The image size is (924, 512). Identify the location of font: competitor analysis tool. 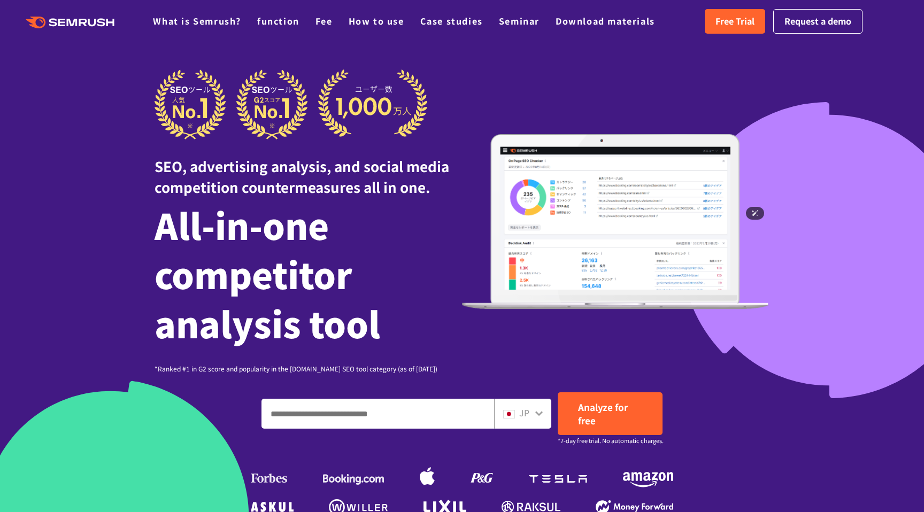
(267, 298).